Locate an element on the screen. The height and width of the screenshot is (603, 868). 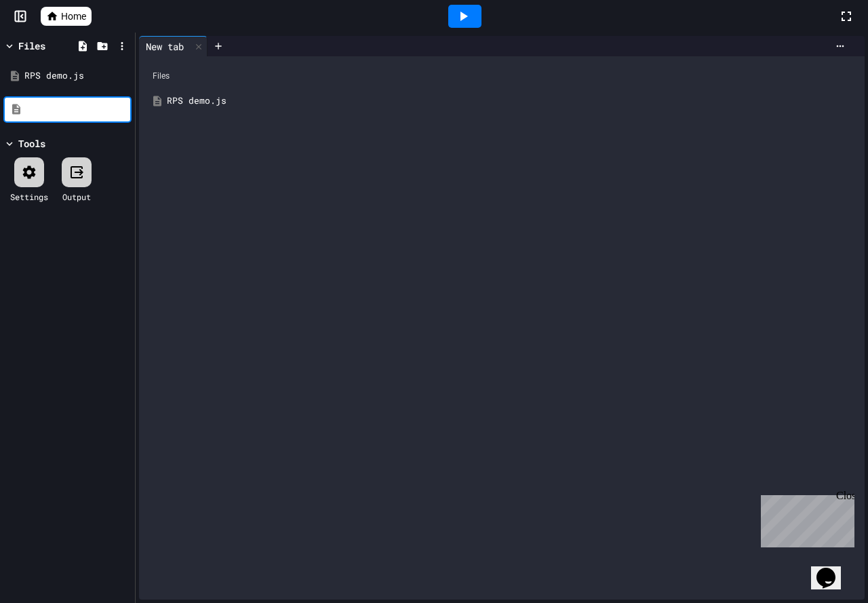
div: Settings is located at coordinates (29, 197).